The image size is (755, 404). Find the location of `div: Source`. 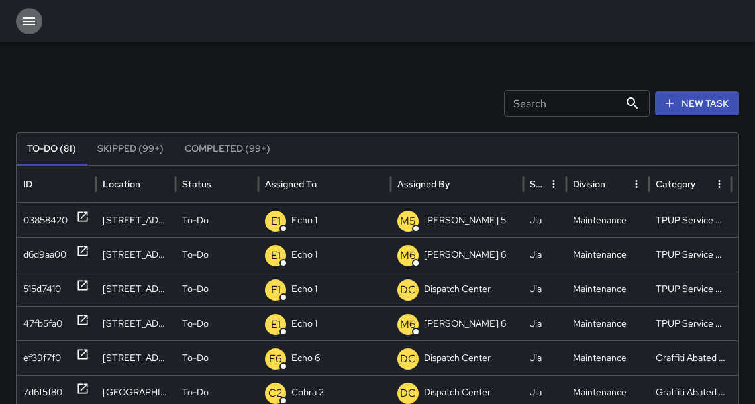

div: Source is located at coordinates (536, 184).